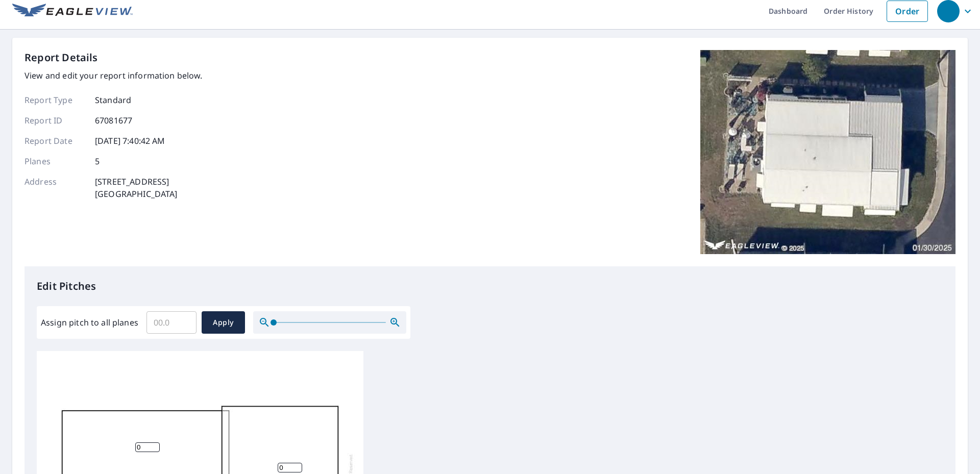 The width and height of the screenshot is (980, 474). What do you see at coordinates (55, 100) in the screenshot?
I see `p: Report Type` at bounding box center [55, 100].